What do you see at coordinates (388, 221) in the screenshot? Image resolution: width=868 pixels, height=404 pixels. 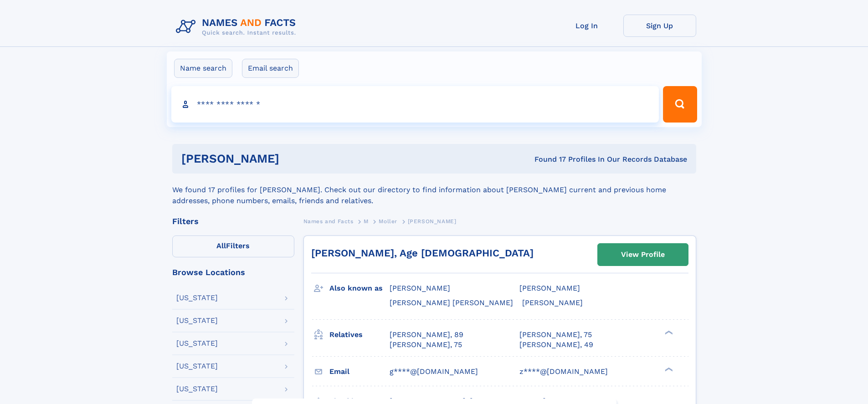 I see `a: Moller` at bounding box center [388, 221].